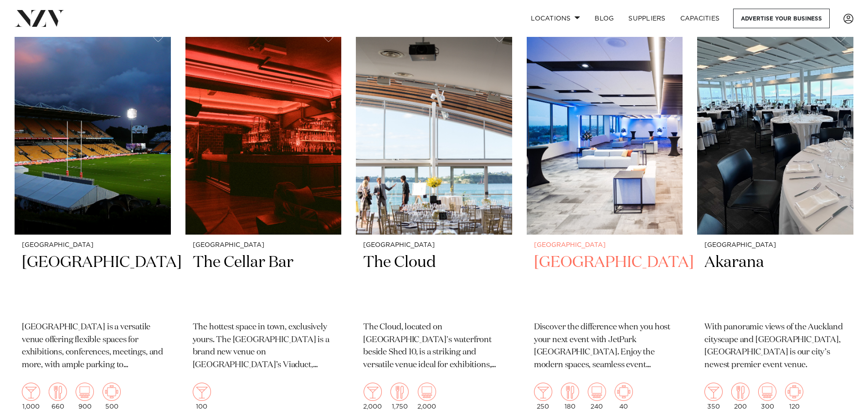 The width and height of the screenshot is (868, 415). What do you see at coordinates (112, 396) in the screenshot?
I see `div: 500` at bounding box center [112, 396].